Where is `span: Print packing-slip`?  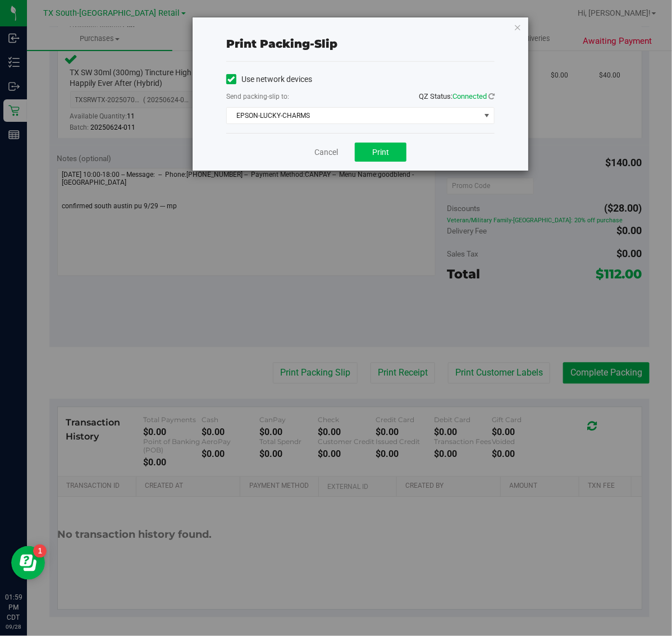
span: Print packing-slip is located at coordinates (282, 44).